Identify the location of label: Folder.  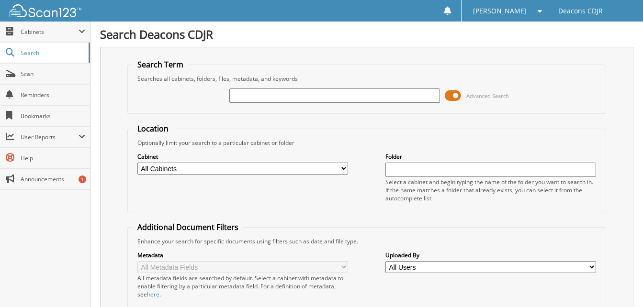
(491, 157).